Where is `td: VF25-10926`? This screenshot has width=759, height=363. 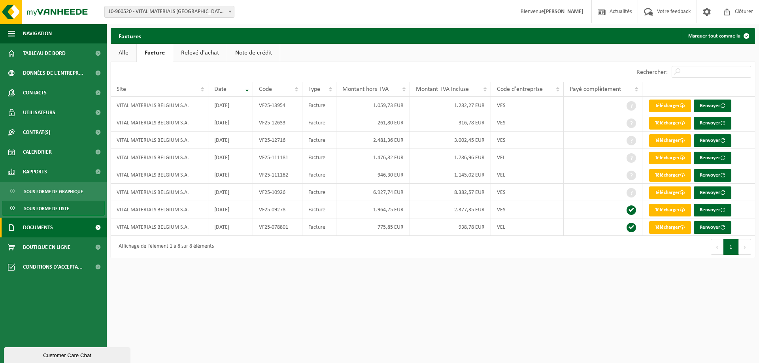 td: VF25-10926 is located at coordinates (277, 192).